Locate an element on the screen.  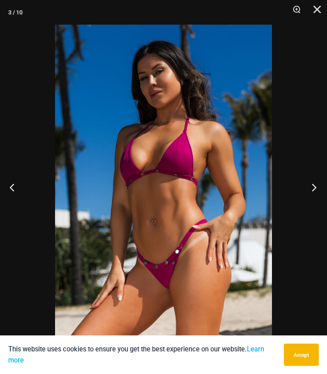
div: 3 / 10 is located at coordinates (15, 12).